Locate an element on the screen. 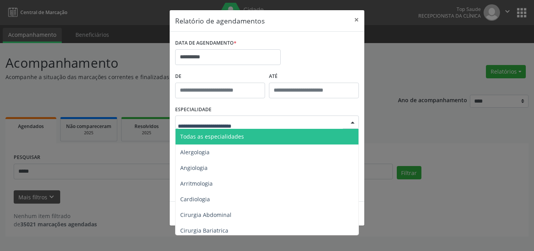  h5: Relatório de agendamentos is located at coordinates (220, 21).